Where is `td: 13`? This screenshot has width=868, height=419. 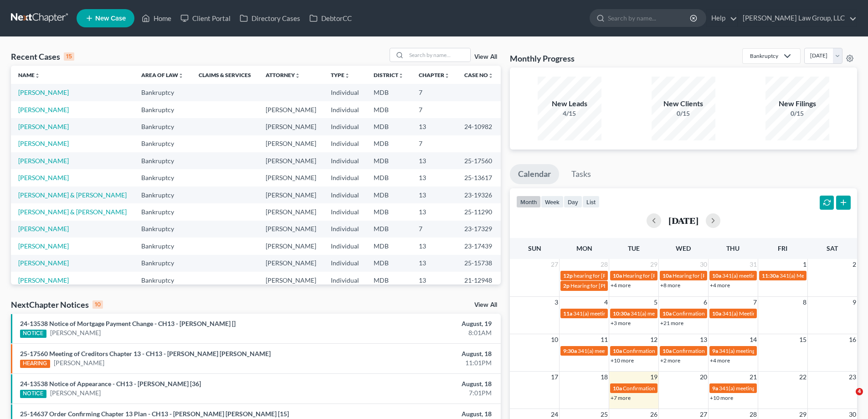 td: 13 is located at coordinates (435, 212).